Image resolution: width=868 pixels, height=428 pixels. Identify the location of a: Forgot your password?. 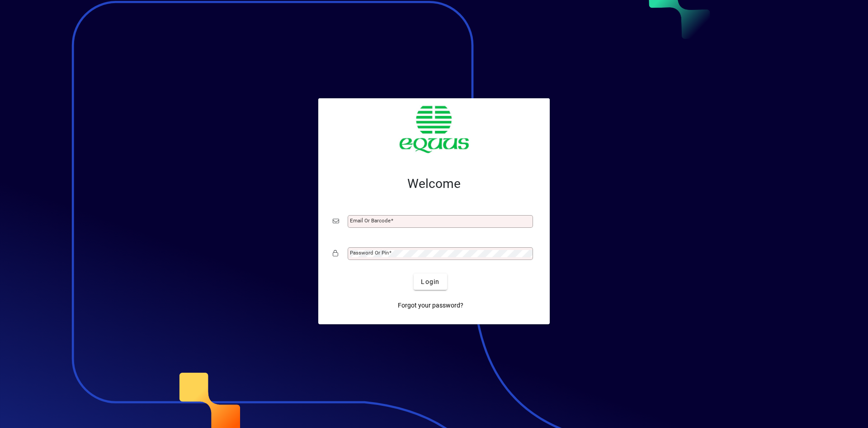
(431, 305).